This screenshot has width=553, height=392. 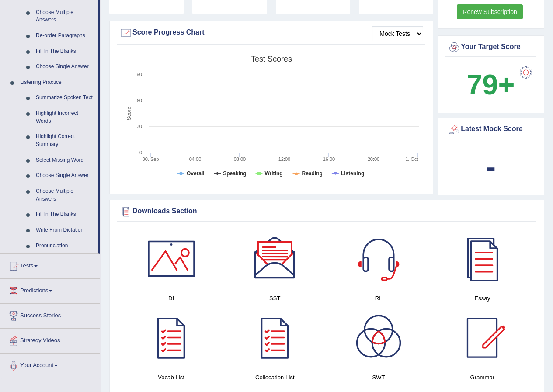 What do you see at coordinates (273, 174) in the screenshot?
I see `tspan: Writing` at bounding box center [273, 174].